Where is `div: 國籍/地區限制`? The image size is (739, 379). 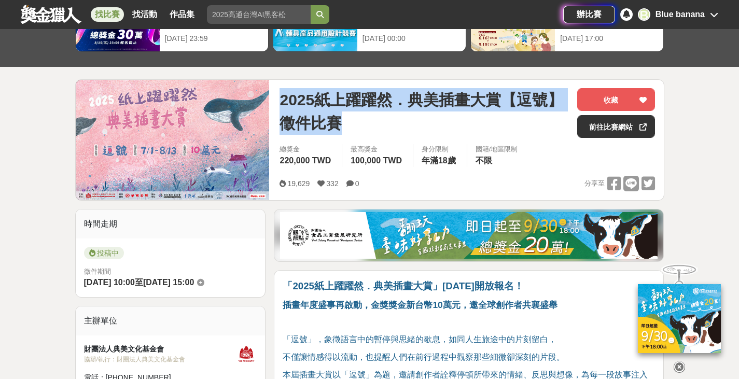
div: 國籍/地區限制 is located at coordinates (497, 149).